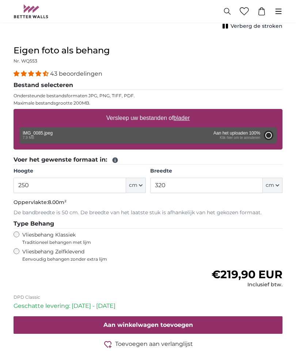  I want to click on p: Oppervlakte:, so click(148, 202).